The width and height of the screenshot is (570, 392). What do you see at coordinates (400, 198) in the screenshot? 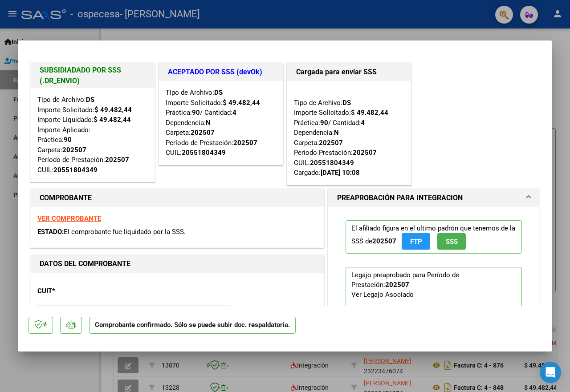
I see `h1: PREAPROBACIÓN PARA INTEGRACION` at bounding box center [400, 198].